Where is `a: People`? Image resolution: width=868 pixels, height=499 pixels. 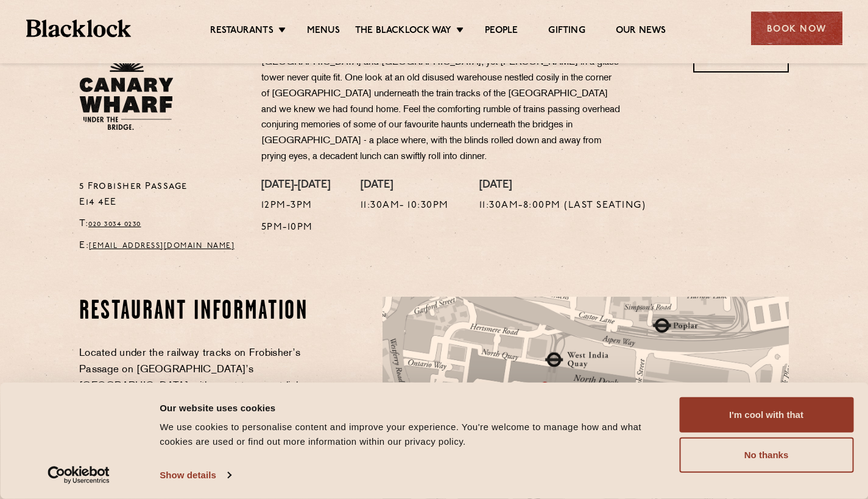
a: People is located at coordinates (501, 31).